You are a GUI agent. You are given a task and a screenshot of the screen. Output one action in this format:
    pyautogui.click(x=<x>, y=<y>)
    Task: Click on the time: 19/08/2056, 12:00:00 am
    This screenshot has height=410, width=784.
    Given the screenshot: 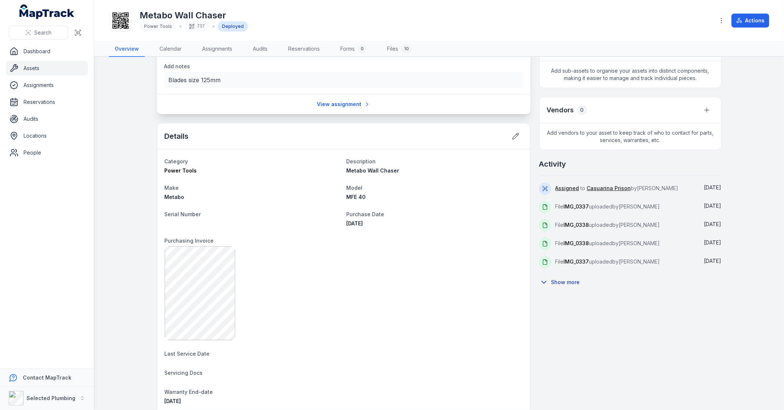 What is the action you would take?
    pyautogui.click(x=173, y=401)
    